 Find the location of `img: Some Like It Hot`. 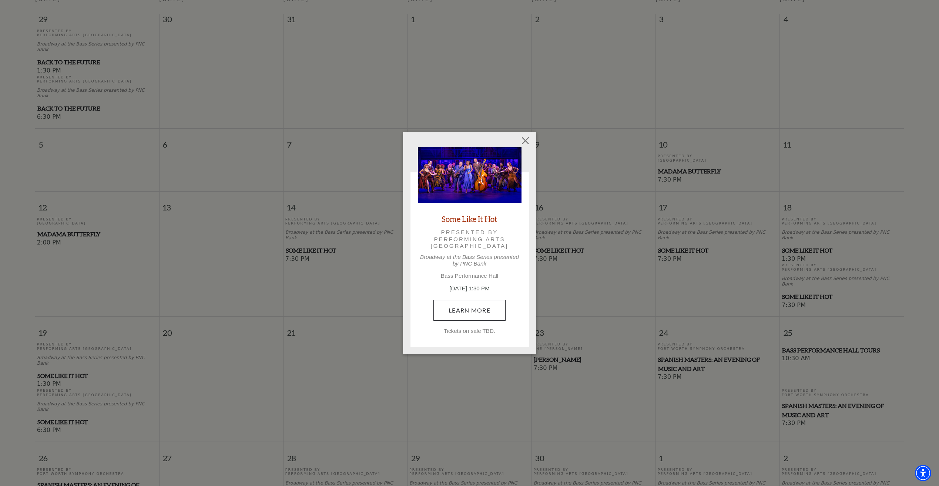

img: Some Like It Hot is located at coordinates (469, 175).